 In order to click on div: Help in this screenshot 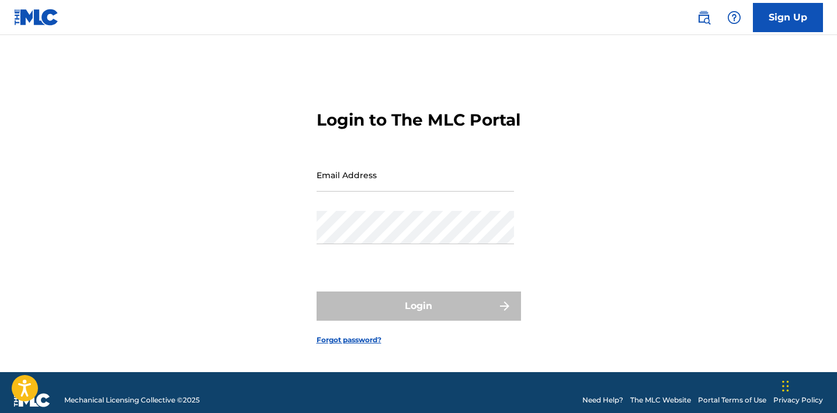, I will do `click(734, 18)`.